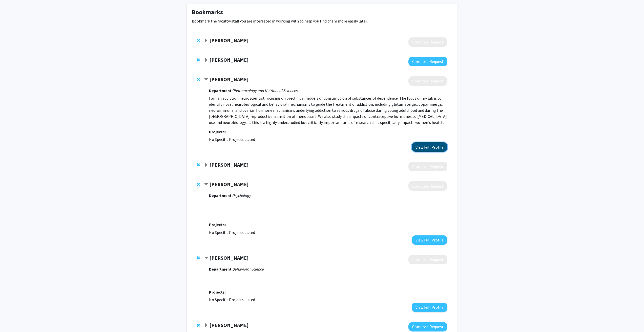 The height and width of the screenshot is (332, 644). Describe the element at coordinates (207, 326) in the screenshot. I see `span: Expand Mark Prendergast Bookmark` at that location.